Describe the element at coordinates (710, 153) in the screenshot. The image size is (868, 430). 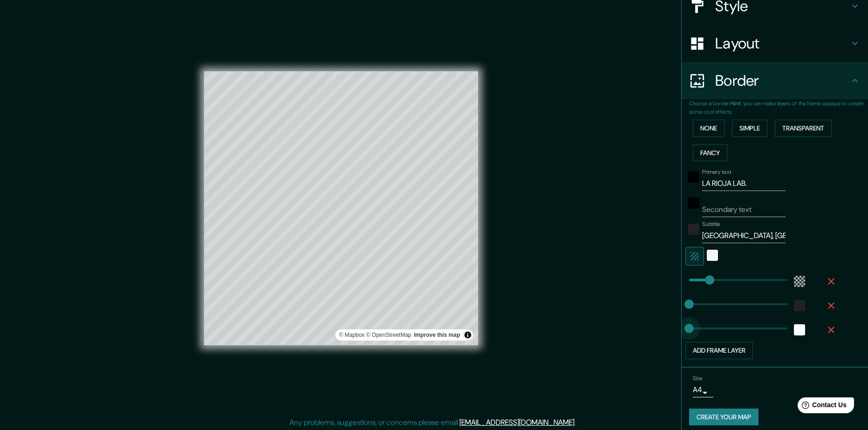
I see `button: Fancy` at that location.